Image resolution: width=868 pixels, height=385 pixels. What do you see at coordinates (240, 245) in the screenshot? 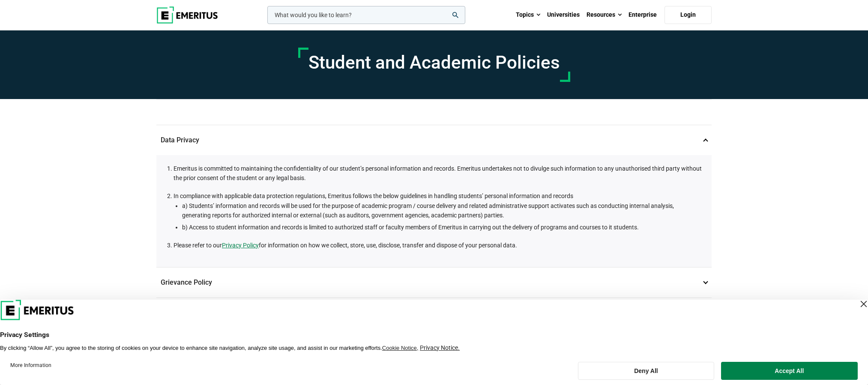
I see `a: Privacy Policy` at bounding box center [240, 245].